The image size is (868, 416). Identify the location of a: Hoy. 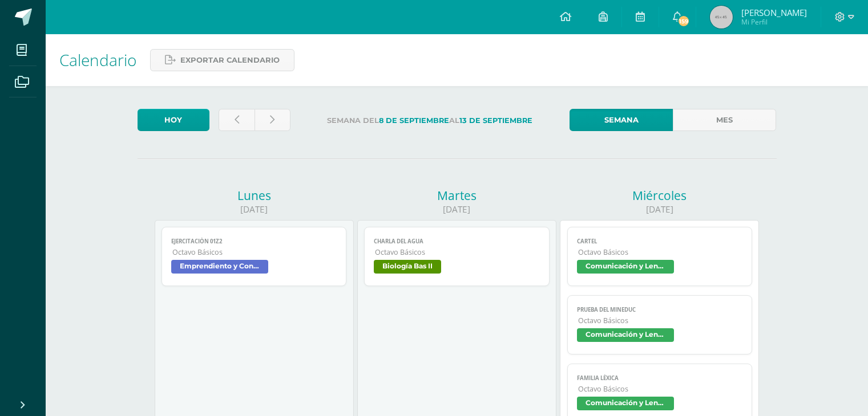
(173, 120).